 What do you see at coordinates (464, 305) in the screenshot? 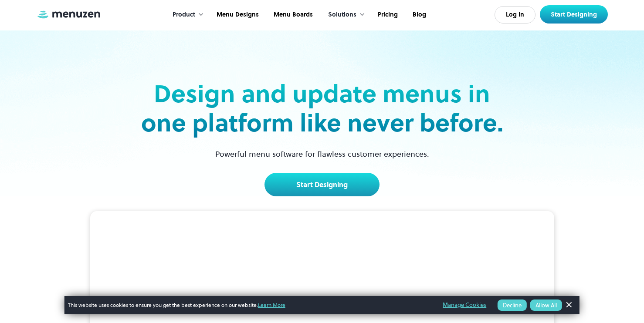
I see `a: Manage Cookies` at bounding box center [464, 305].